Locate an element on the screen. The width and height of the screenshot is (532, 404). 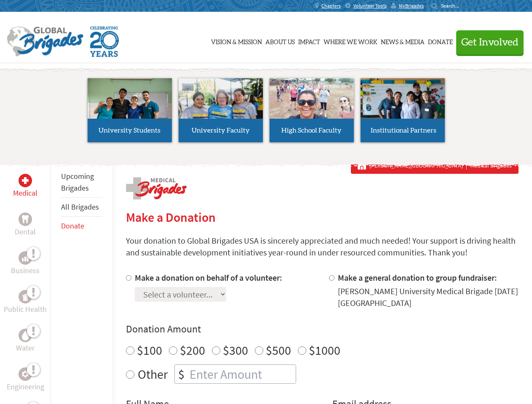
a: Vision & Mission is located at coordinates (236, 41).